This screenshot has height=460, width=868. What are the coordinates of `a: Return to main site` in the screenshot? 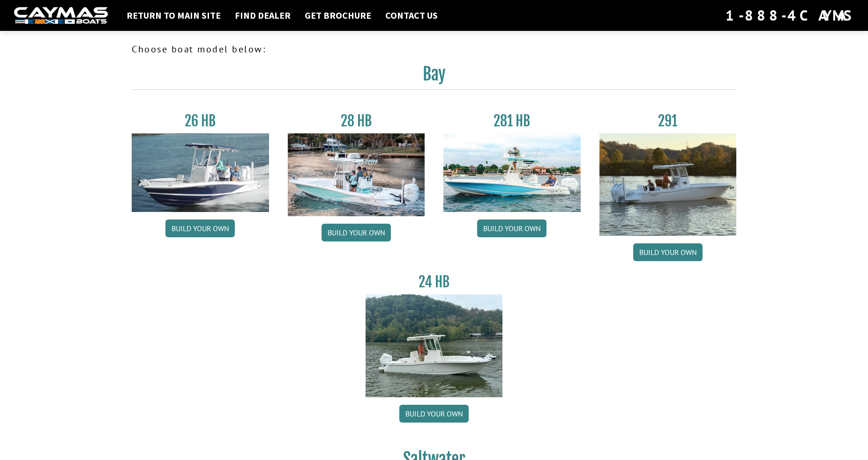 It's located at (173, 15).